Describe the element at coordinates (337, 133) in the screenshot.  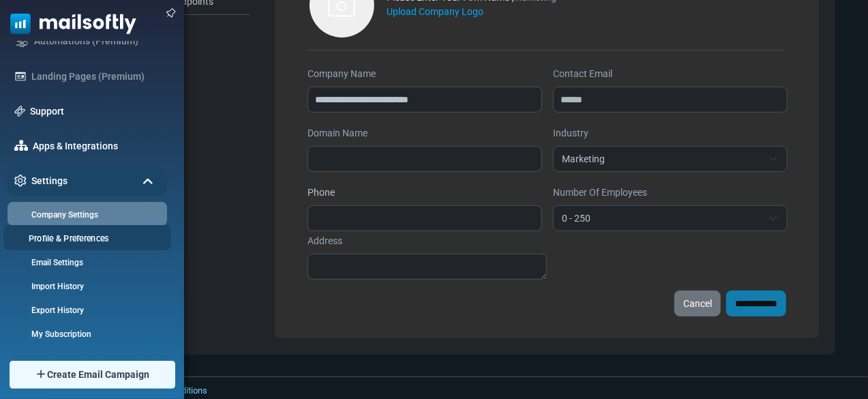
I see `label: Domain Name` at that location.